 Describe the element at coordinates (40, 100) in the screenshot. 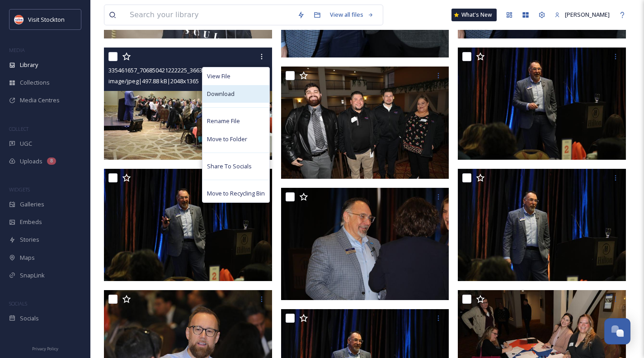

I see `span: Media Centres` at that location.